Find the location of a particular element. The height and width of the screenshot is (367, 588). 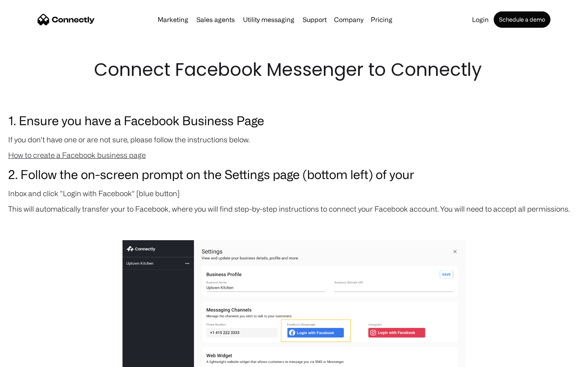

a: Marketing is located at coordinates (173, 19).